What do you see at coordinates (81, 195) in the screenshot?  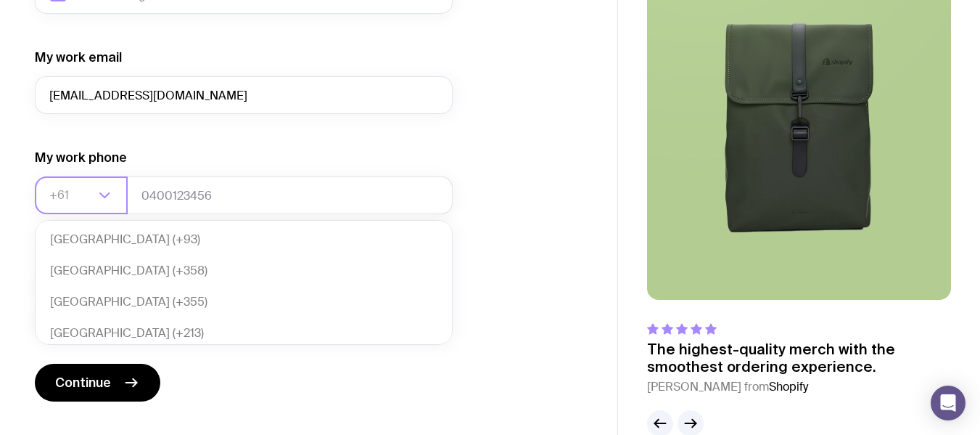 I see `div: Search for option` at bounding box center [81, 195].